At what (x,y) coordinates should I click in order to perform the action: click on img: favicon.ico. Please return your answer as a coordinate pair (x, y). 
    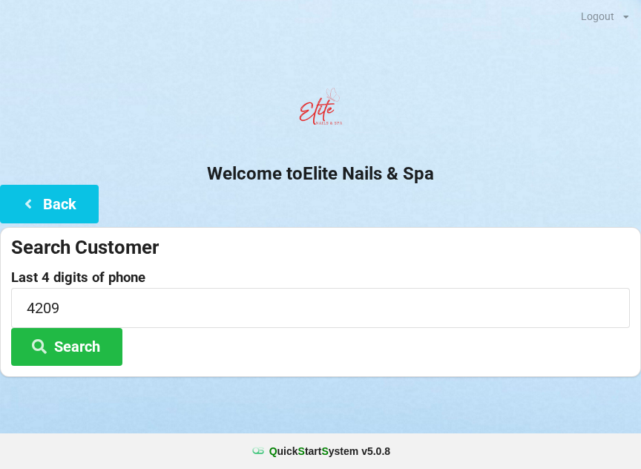
    Looking at the image, I should click on (258, 451).